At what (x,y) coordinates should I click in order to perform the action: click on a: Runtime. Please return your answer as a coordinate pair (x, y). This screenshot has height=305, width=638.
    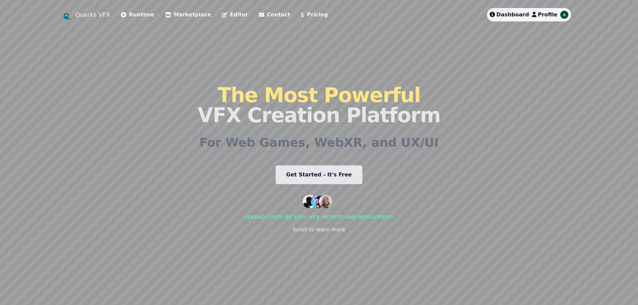
    Looking at the image, I should click on (138, 15).